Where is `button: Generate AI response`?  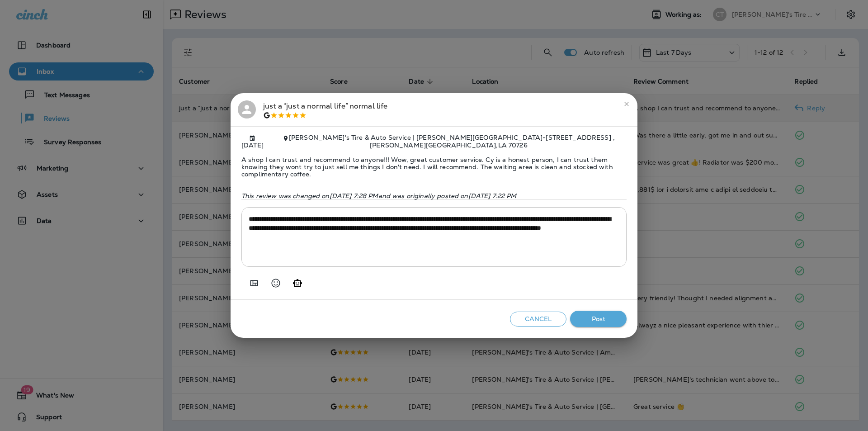 button: Generate AI response is located at coordinates (298, 283).